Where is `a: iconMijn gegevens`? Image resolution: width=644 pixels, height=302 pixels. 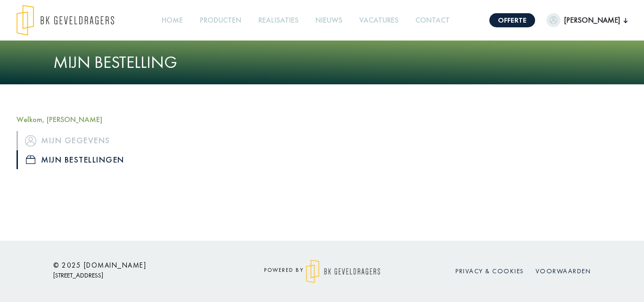
a: iconMijn gegevens is located at coordinates (88, 141).